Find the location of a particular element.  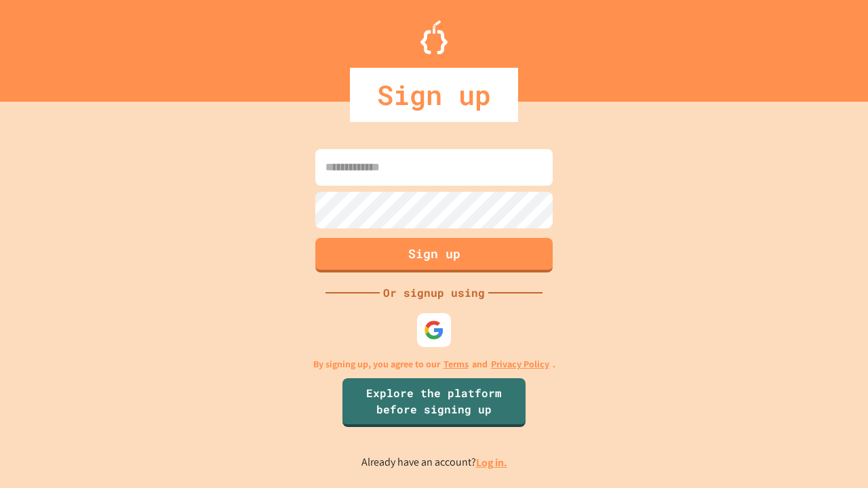

p: Already have an account? is located at coordinates (434, 462).